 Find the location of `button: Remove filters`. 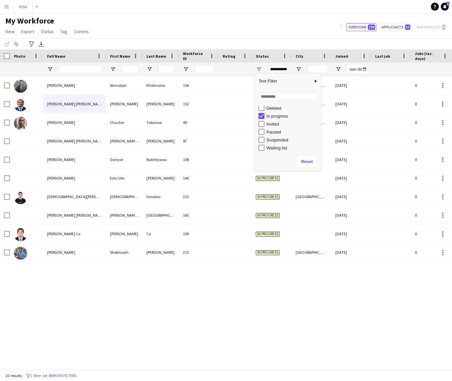

button: Remove filters is located at coordinates (62, 376).